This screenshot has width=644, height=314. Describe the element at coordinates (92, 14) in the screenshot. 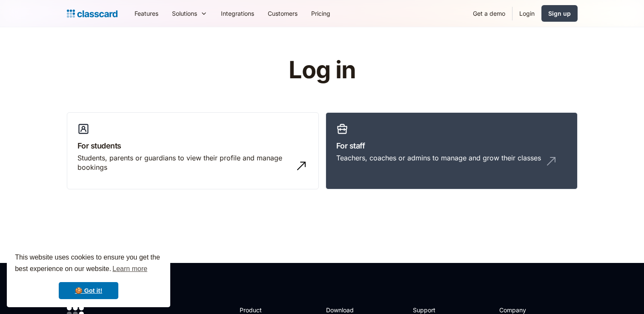

I see `a: home` at that location.